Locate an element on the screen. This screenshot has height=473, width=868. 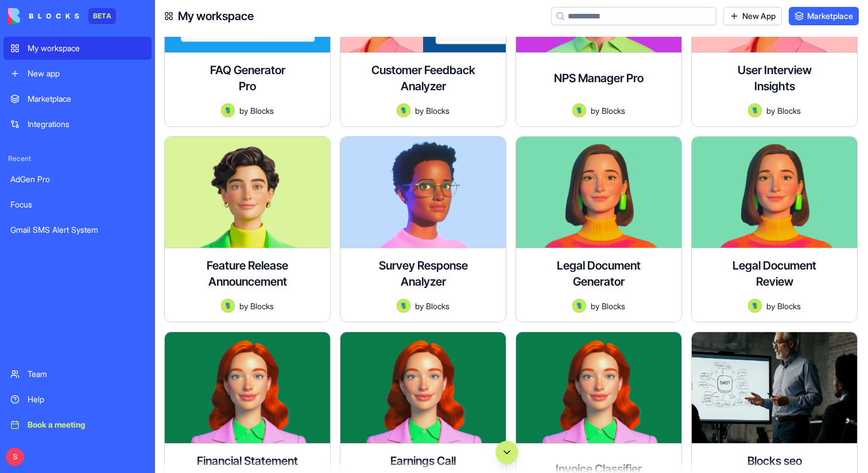
h4: Customer Feedback Analyzer is located at coordinates (423, 78).